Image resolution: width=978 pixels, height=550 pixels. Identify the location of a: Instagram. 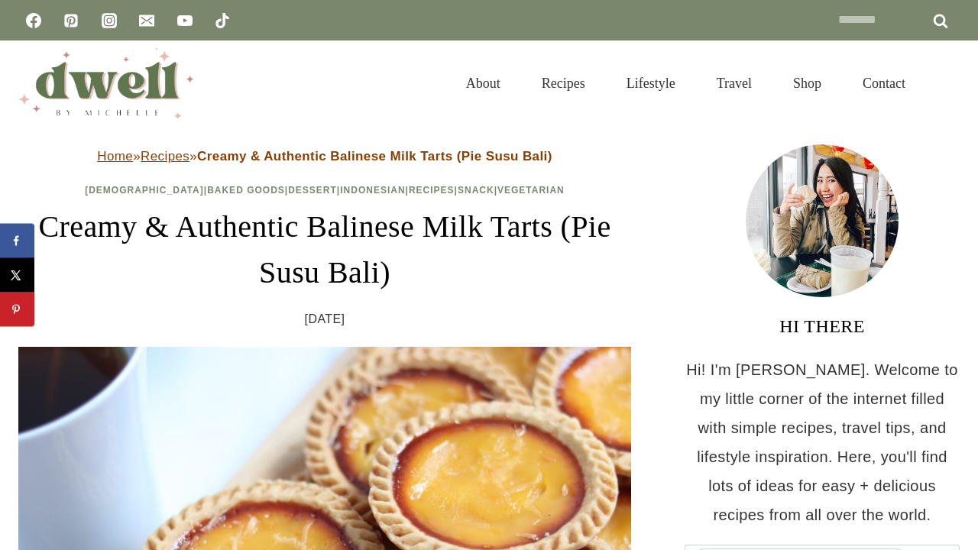
(109, 21).